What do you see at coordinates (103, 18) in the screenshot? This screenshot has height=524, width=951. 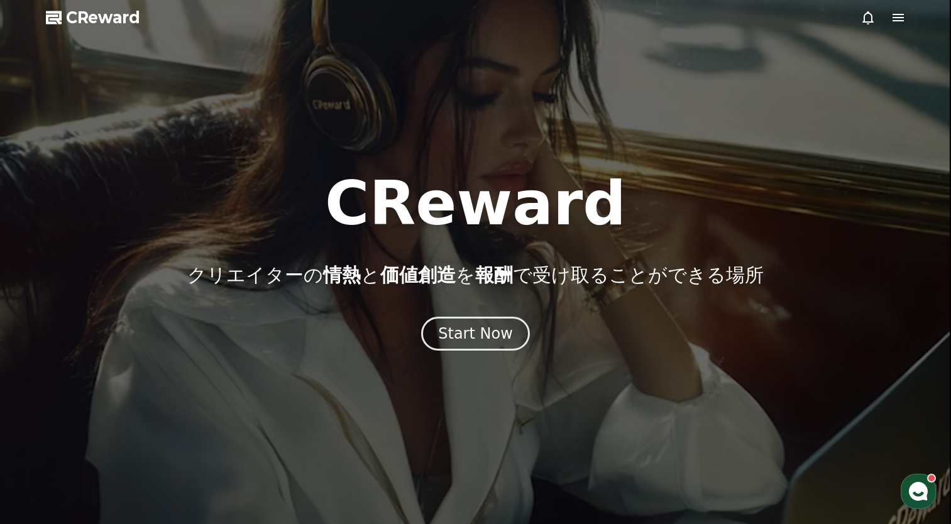 I see `span: CReward` at bounding box center [103, 18].